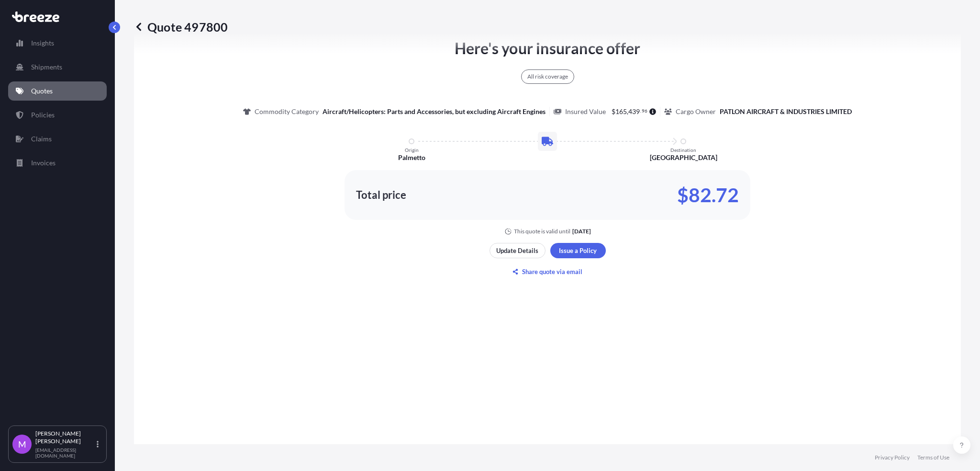  What do you see at coordinates (553, 271) in the screenshot?
I see `p: Share quote via email` at bounding box center [553, 271].